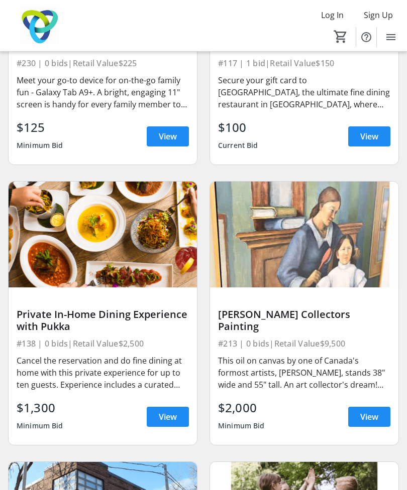 The image size is (407, 490). What do you see at coordinates (102, 234) in the screenshot?
I see `img: Private In-Home Dining Experience with Pukka` at bounding box center [102, 234].